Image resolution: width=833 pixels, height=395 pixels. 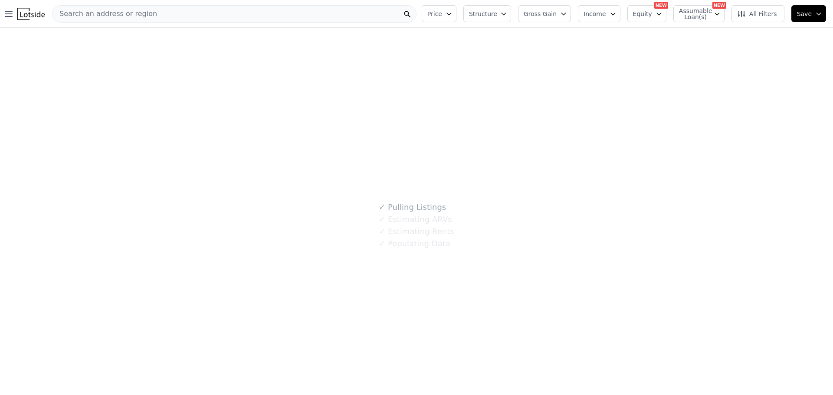 I want to click on button: Price, so click(x=439, y=13).